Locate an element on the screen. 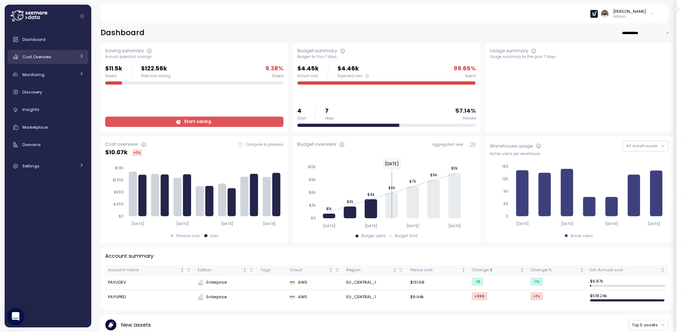  a: Settings is located at coordinates (48, 166).